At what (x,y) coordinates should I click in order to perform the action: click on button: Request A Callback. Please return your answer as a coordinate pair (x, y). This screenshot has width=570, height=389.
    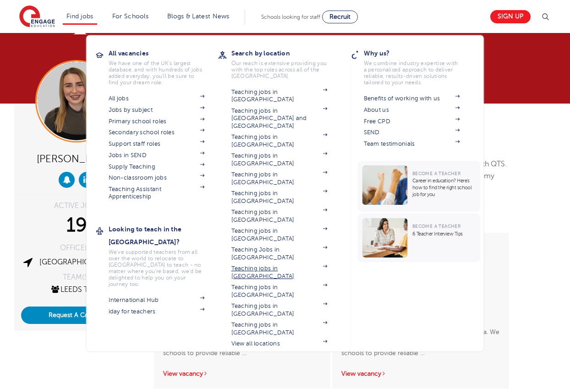
    Looking at the image, I should click on (76, 315).